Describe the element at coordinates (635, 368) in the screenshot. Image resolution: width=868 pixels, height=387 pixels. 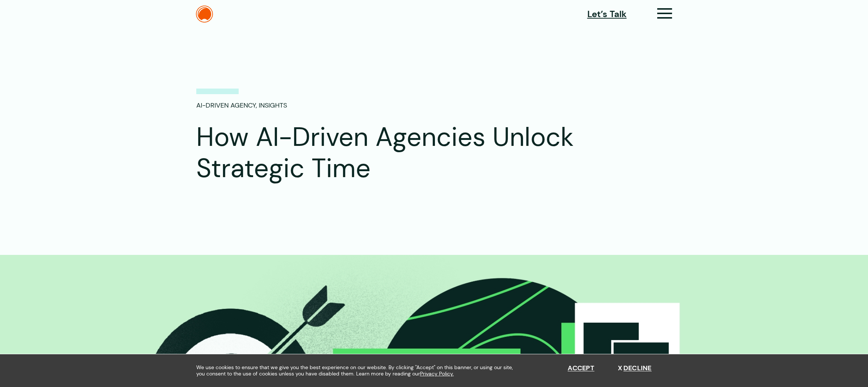
I see `button: Decline` at that location.